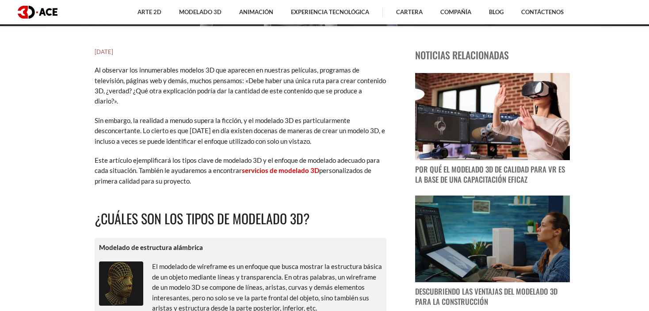 The image size is (649, 311). I want to click on a: imagen de publicación de blog Por qué el modelado 3D de calidad para VR es la base de una capacit..., so click(493, 129).